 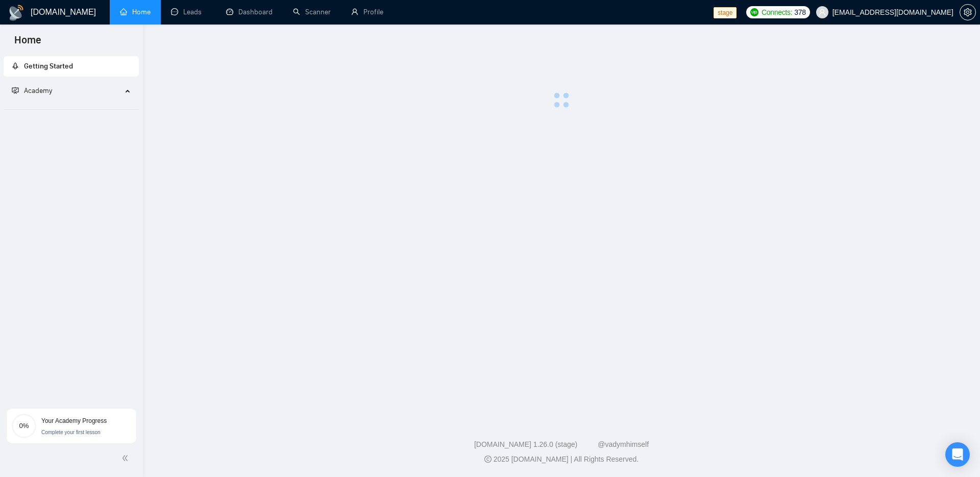 I want to click on a: dashboardDashboard, so click(x=249, y=11).